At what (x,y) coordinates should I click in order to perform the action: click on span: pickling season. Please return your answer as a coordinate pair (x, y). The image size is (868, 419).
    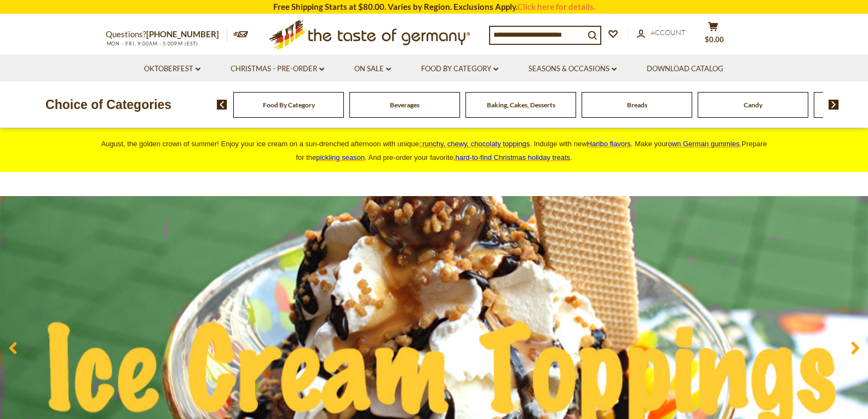
    Looking at the image, I should click on (340, 157).